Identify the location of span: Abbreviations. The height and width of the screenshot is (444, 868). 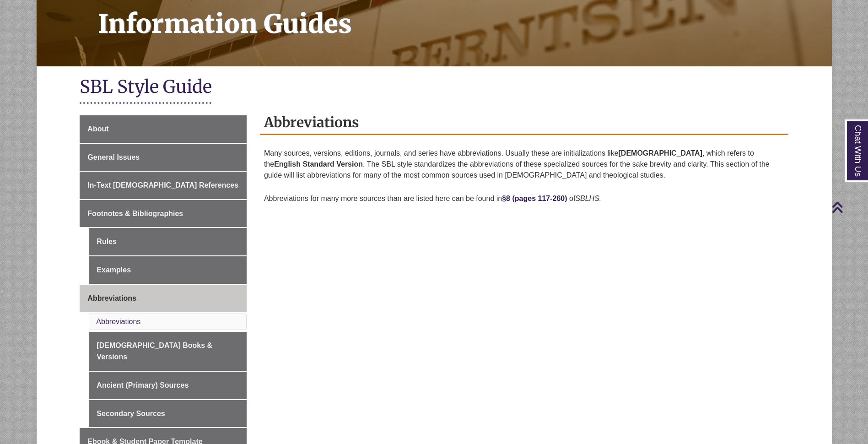
(112, 298).